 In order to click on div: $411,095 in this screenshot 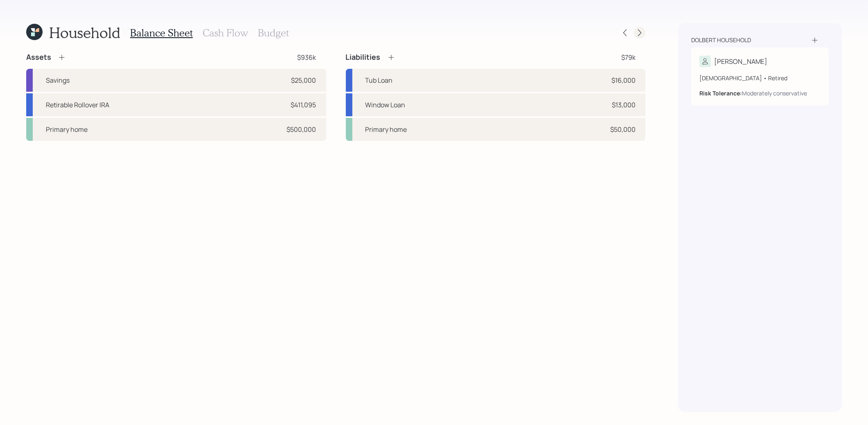, I will do `click(304, 105)`.